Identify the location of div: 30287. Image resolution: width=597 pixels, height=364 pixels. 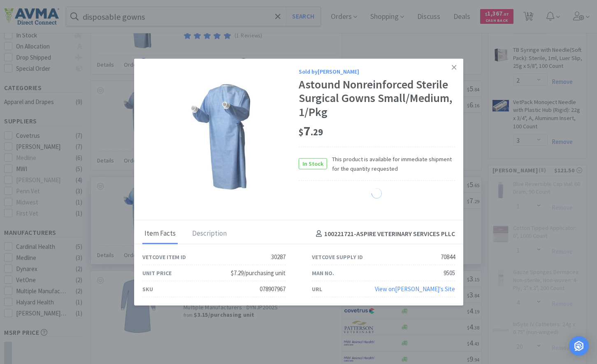
(278, 257).